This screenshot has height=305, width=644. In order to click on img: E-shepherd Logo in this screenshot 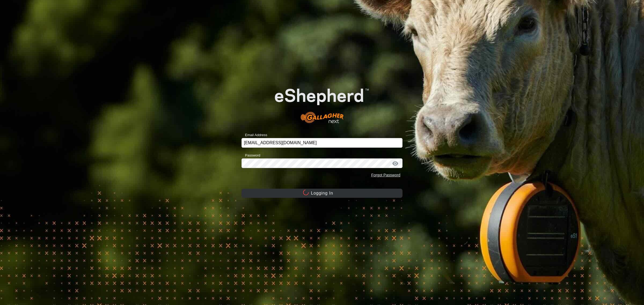, I will do `click(322, 102)`.